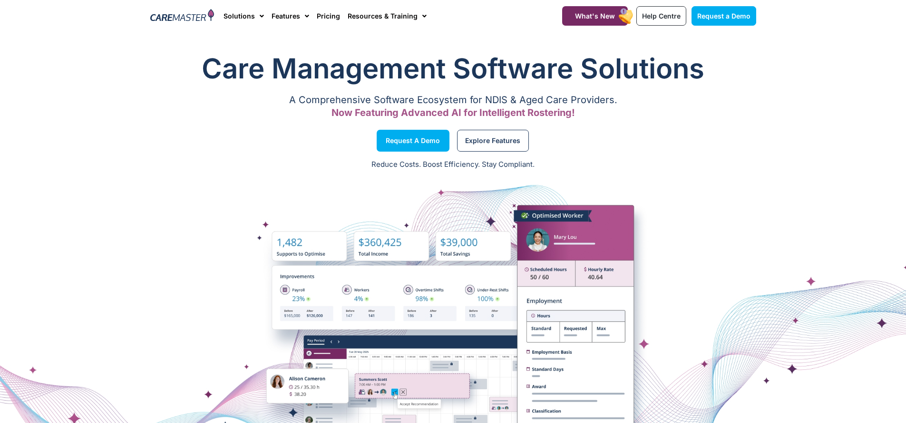 This screenshot has width=906, height=423. Describe the element at coordinates (661, 16) in the screenshot. I see `a: Help Centre` at that location.